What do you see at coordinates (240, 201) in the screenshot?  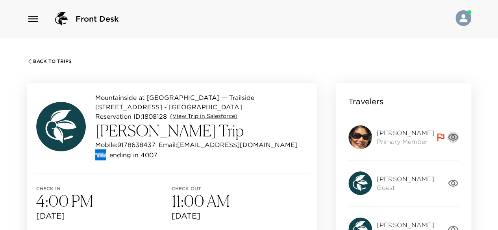 I see `h3: 11:00 AM` at bounding box center [240, 201].